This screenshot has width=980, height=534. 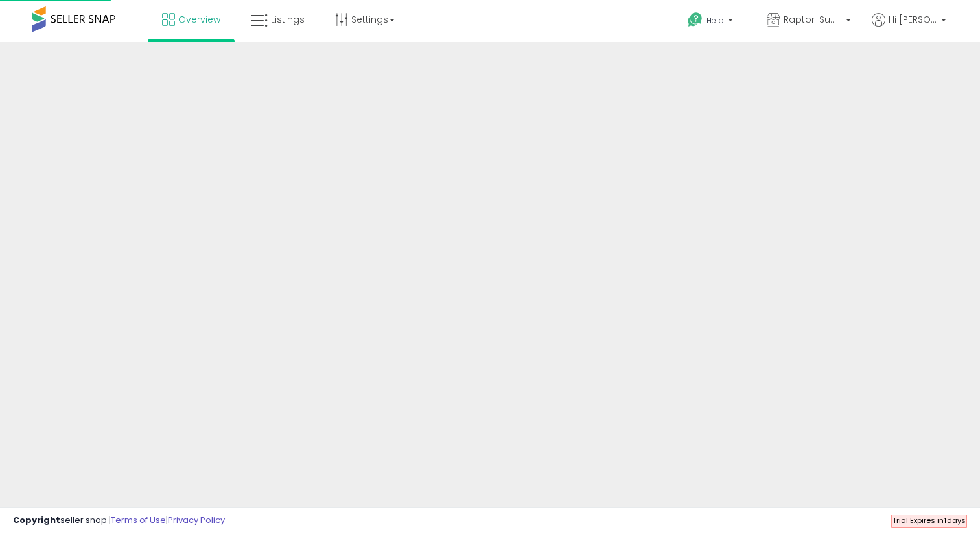 What do you see at coordinates (199, 19) in the screenshot?
I see `span: Overview` at bounding box center [199, 19].